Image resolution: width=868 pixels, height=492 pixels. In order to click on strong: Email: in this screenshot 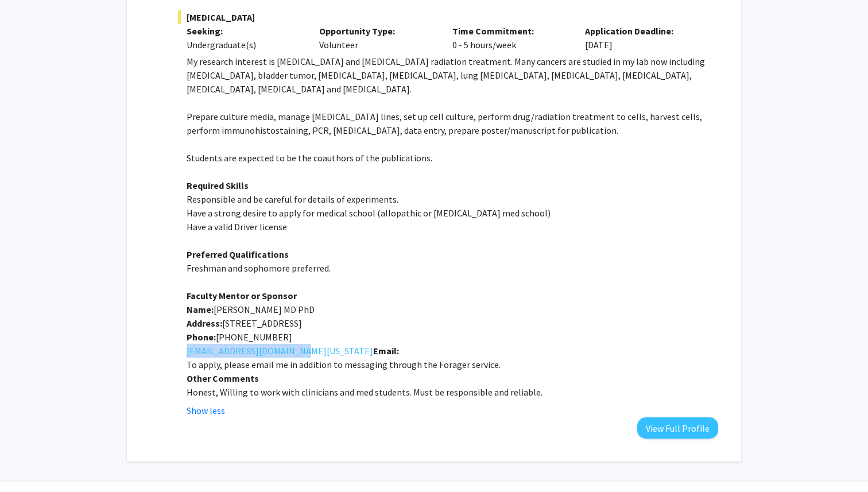, I will do `click(386, 351)`.